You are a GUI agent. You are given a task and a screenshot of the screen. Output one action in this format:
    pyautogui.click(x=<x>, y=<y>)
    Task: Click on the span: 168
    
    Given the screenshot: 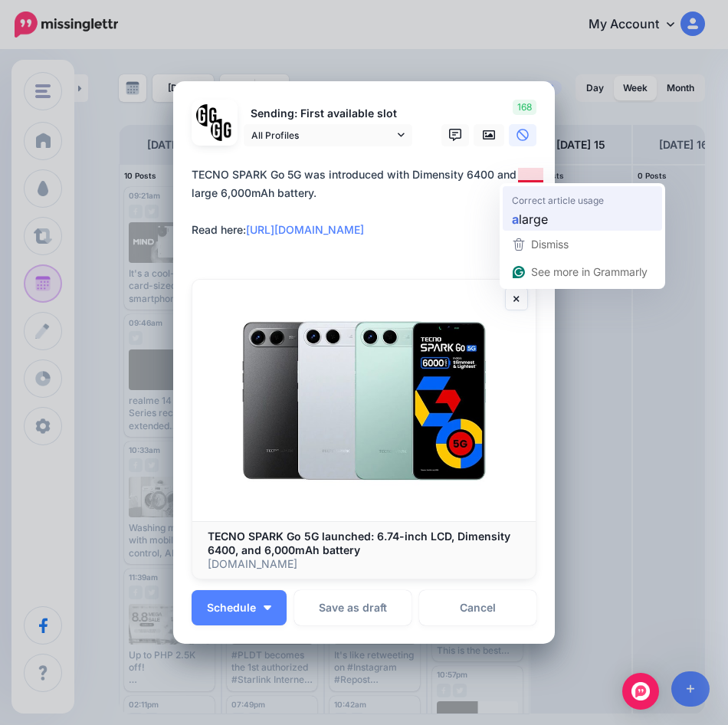 What is the action you would take?
    pyautogui.click(x=525, y=108)
    